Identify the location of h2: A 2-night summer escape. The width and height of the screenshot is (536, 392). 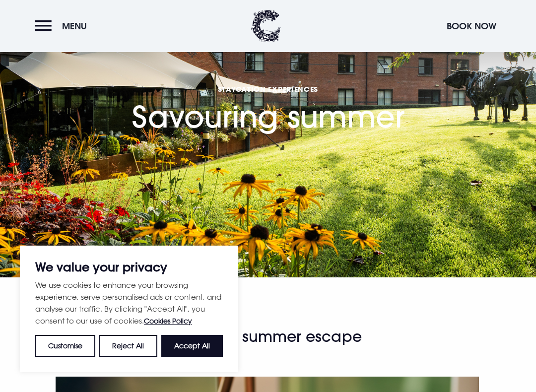
(268, 337).